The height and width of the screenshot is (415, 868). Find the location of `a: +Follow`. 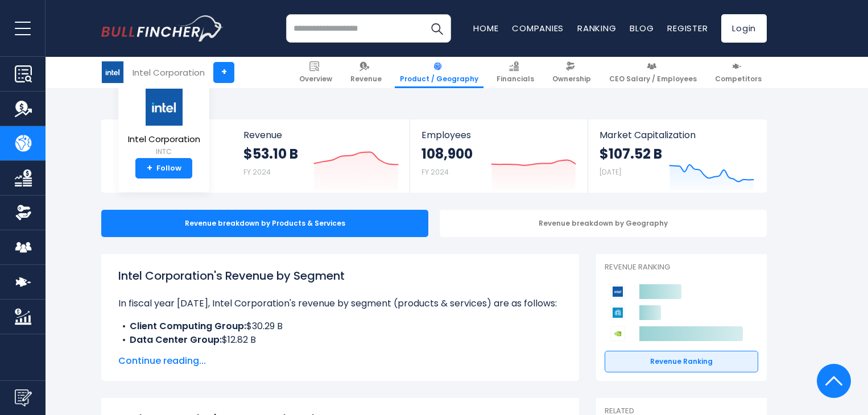

a: +Follow is located at coordinates (164, 168).